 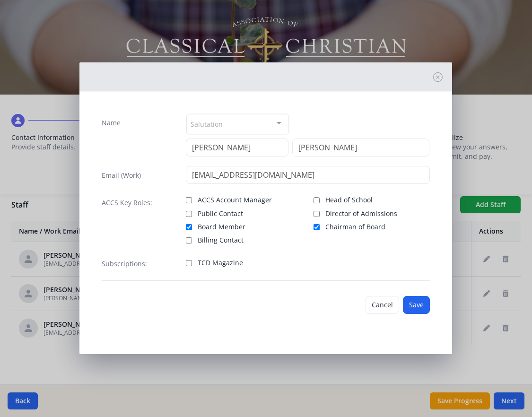 I want to click on input: Board Member, so click(x=189, y=227).